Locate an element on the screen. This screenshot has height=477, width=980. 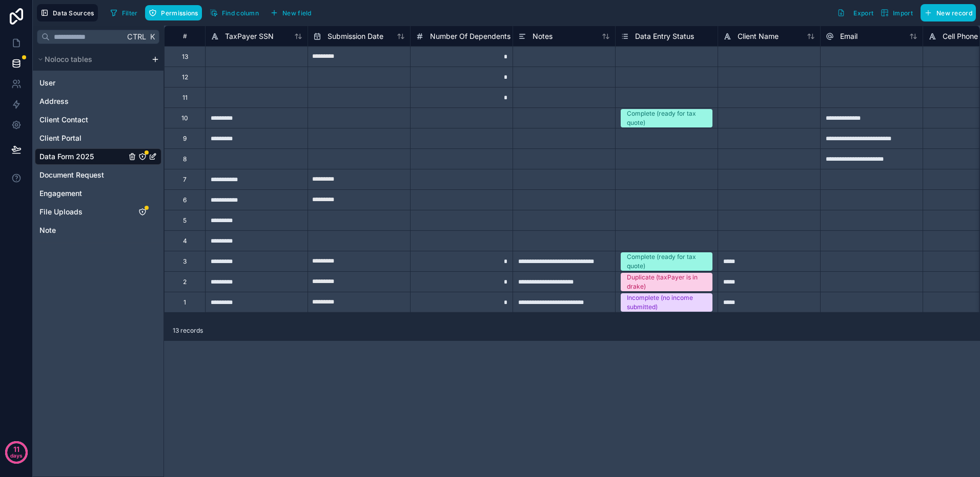
span: Find column is located at coordinates (241, 13).